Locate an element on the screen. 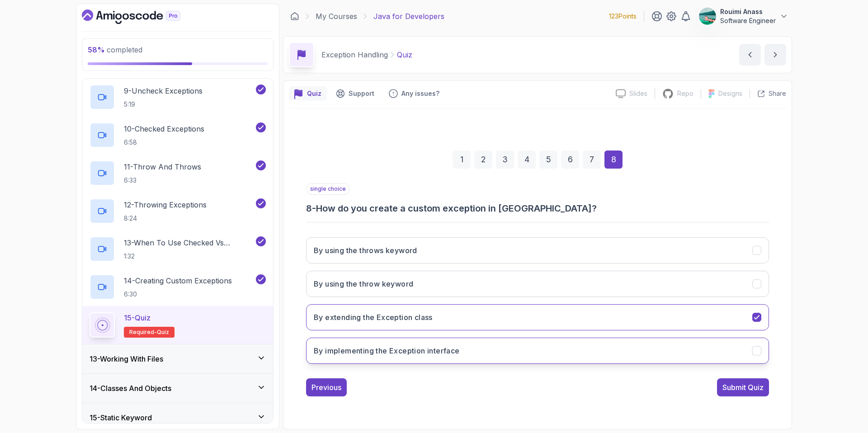 Image resolution: width=868 pixels, height=433 pixels. p: 6:58 is located at coordinates (164, 142).